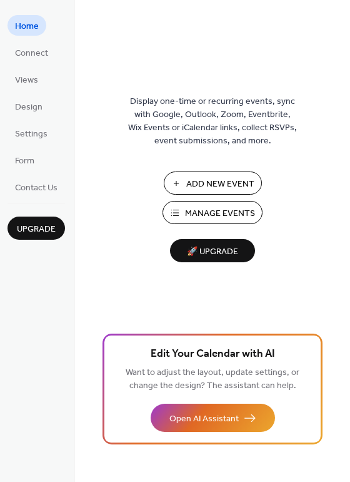  I want to click on span: Display one-time or recurring events, sync with Google, Outlook, Zoom, Eventbrite, Wix Events or ..., so click(213, 121).